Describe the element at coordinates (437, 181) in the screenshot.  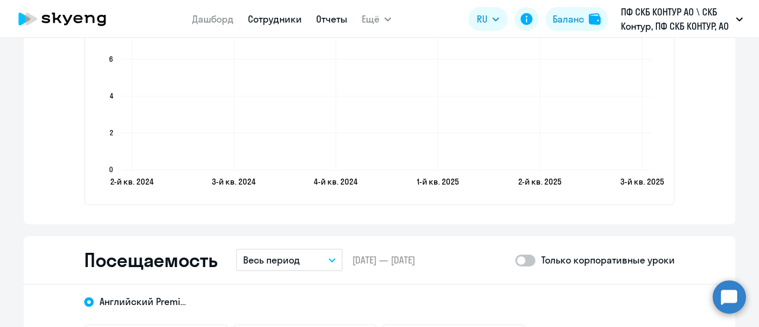
I see `text: 1-й кв. 2025` at that location.